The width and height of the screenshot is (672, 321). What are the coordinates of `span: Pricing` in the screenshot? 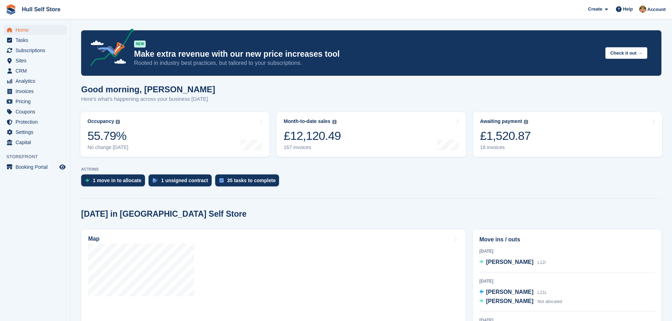 It's located at (37, 102).